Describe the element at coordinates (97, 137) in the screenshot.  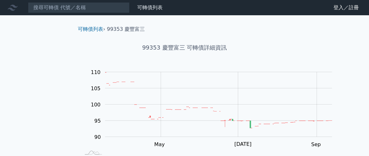
I see `tspan: 90` at that location.